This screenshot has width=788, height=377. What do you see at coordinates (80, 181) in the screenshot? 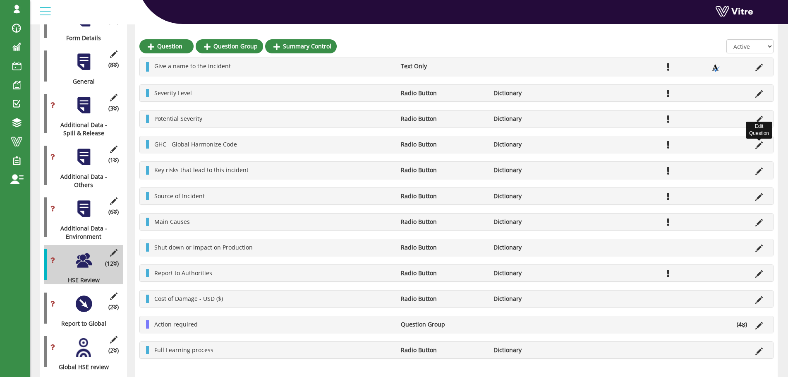
I see `div: Additional Data - Others` at bounding box center [80, 181].